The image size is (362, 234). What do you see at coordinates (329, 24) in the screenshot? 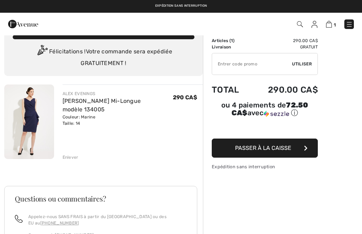
I see `img: Panier d'achat` at bounding box center [329, 24].